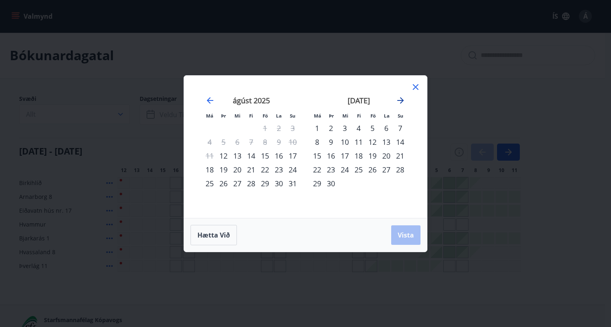  I want to click on td: Choose fimmtudagur, 21. ágúst 2025 as your check-in date. It’s available., so click(251, 170).